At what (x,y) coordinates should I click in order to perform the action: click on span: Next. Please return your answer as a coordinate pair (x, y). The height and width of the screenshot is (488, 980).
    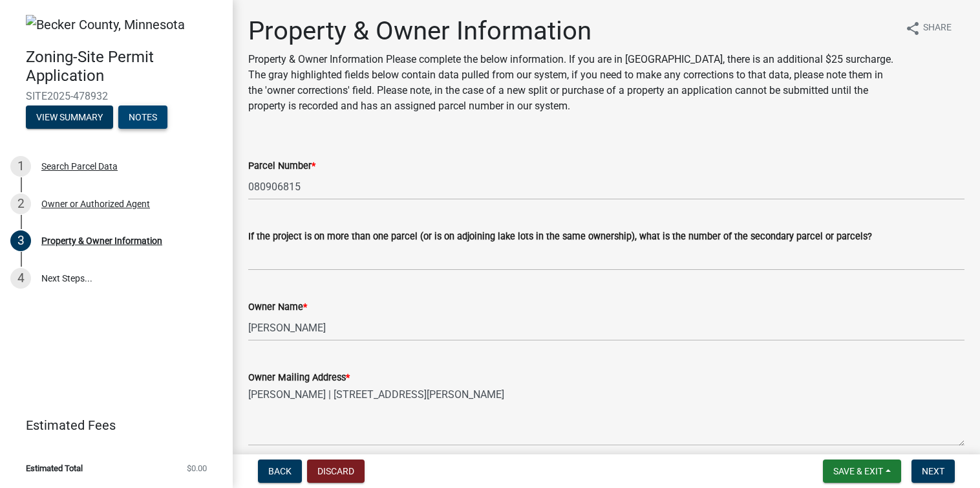
    Looking at the image, I should click on (933, 471).